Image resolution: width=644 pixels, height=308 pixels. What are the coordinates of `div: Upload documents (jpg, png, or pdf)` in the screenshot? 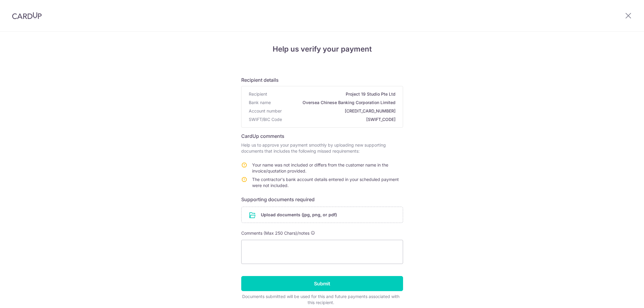 It's located at (322, 215).